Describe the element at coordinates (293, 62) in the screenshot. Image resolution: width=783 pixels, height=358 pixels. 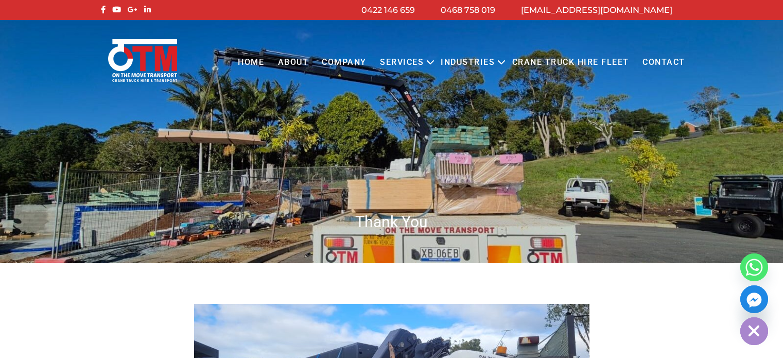
I see `a: About` at that location.